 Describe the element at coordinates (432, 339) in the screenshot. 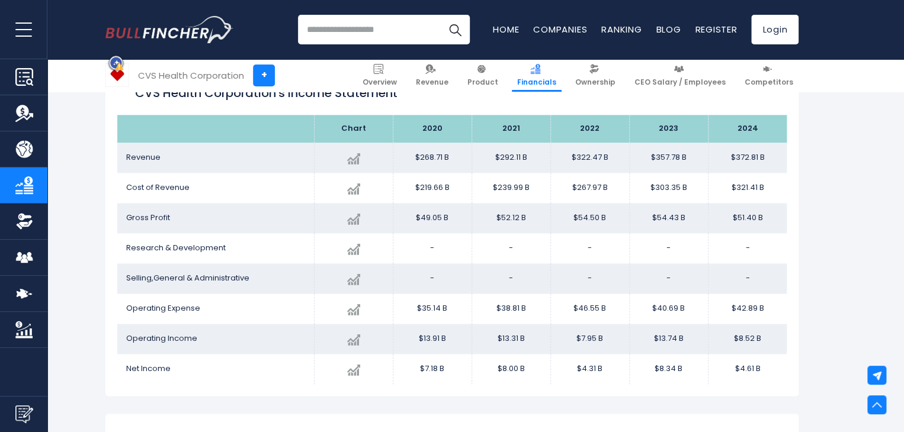

I see `td: $13.91 B` at that location.